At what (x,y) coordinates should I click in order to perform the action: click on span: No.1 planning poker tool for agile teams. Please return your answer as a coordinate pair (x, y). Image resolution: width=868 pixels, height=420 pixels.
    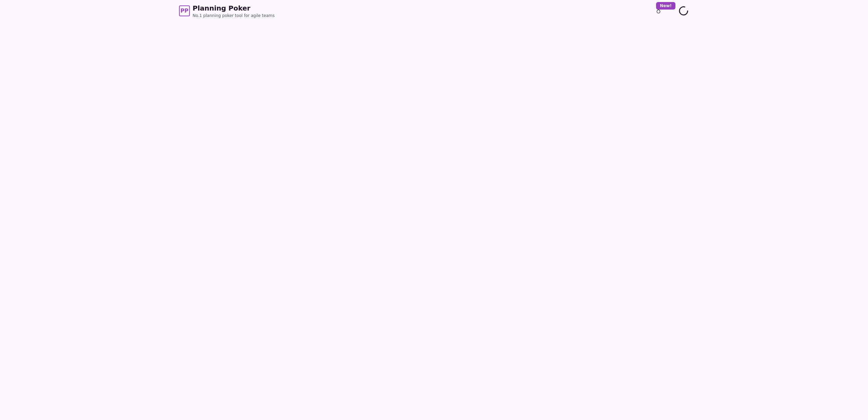
    Looking at the image, I should click on (234, 16).